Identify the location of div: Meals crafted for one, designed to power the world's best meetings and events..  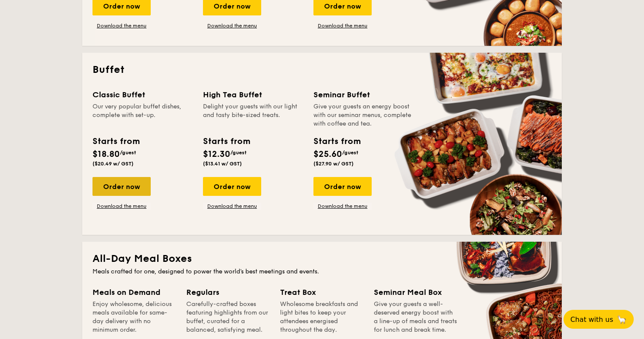
(322, 271).